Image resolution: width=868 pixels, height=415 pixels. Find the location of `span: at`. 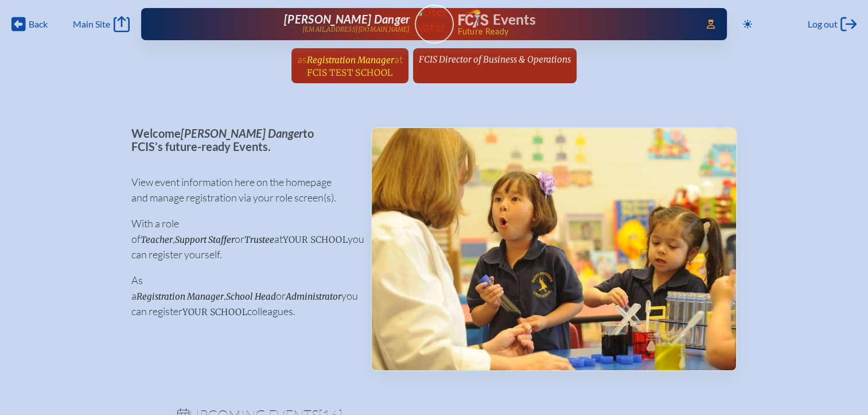

span: at is located at coordinates (398, 59).